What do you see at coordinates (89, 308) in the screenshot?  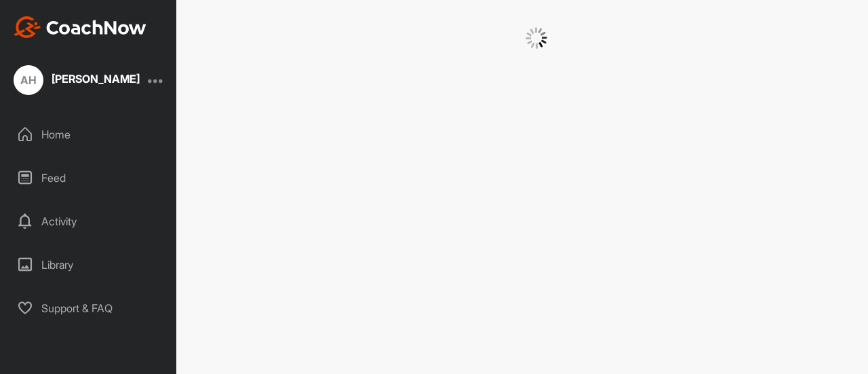 I see `div: Support & FAQ` at bounding box center [89, 308].